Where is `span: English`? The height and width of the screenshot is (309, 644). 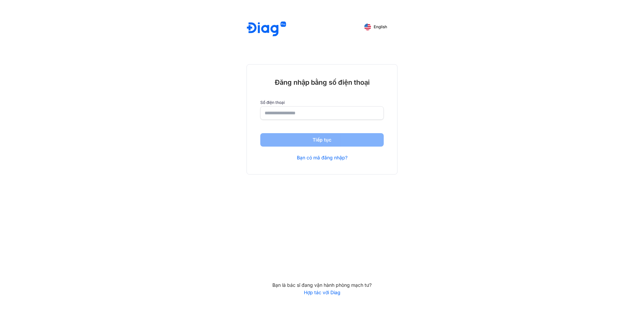 span: English is located at coordinates (380, 27).